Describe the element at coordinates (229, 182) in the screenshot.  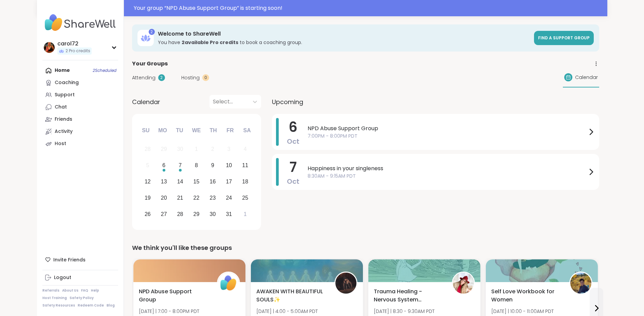
I see `div: Choose Friday, October 17th, 2025` at that location.